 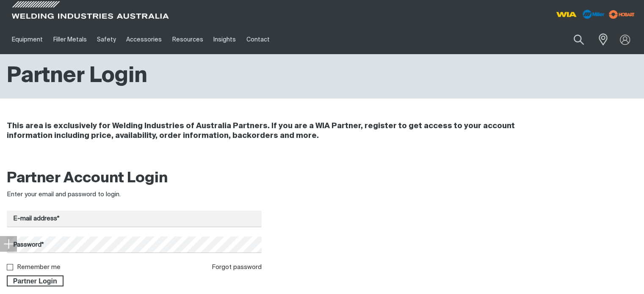 I want to click on a: miller, so click(x=621, y=14).